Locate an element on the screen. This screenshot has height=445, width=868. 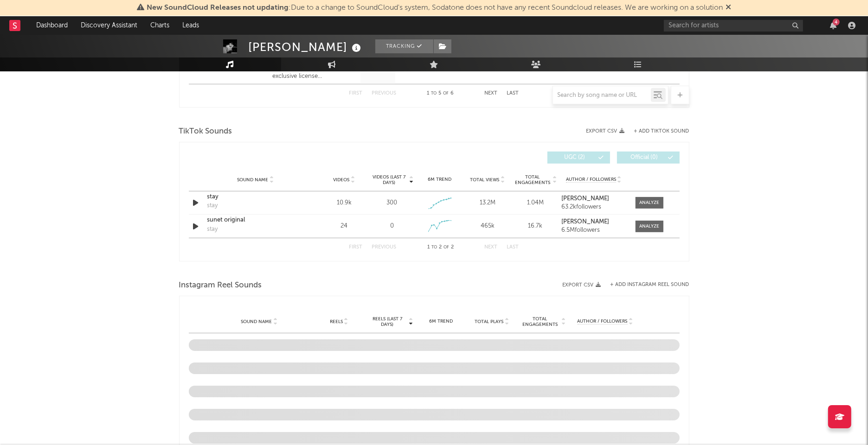
span: Instagram Reel Sounds is located at coordinates (220, 286).